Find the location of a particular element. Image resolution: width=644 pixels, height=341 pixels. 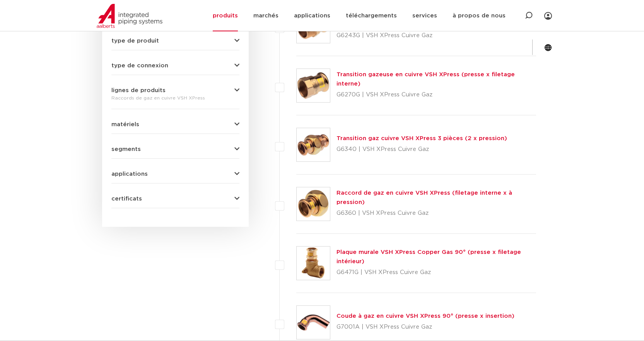

button: matériels is located at coordinates (175, 124).